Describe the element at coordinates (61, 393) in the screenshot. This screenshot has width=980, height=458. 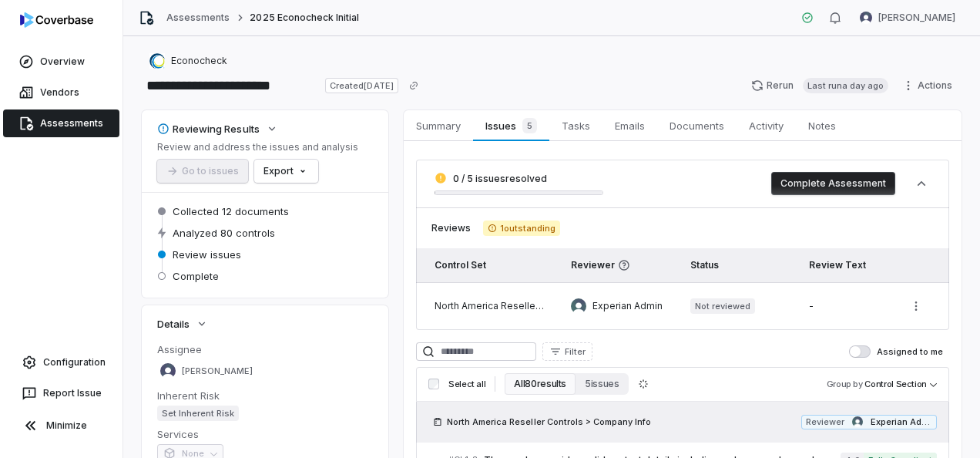
I see `button: Report Issue` at that location.